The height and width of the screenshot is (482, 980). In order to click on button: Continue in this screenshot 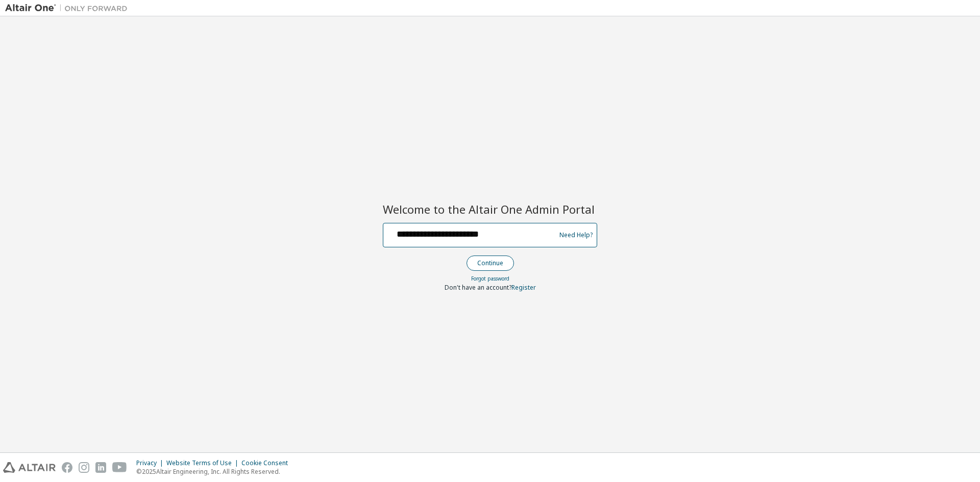, I will do `click(490, 264)`.